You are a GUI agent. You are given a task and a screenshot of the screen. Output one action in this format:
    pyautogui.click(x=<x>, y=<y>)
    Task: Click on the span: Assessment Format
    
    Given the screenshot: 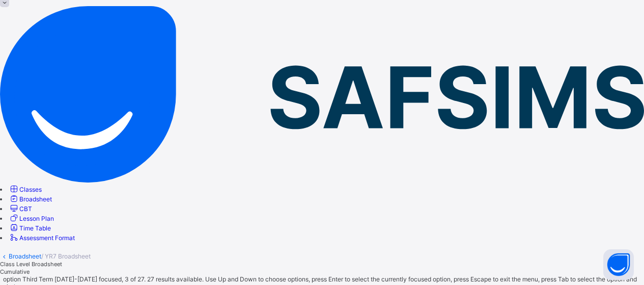 What is the action you would take?
    pyautogui.click(x=47, y=237)
    